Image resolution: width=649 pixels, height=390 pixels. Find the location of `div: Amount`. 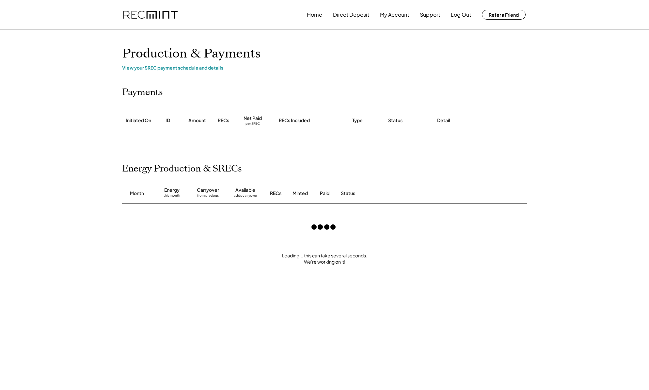

div: Amount is located at coordinates (197, 121).